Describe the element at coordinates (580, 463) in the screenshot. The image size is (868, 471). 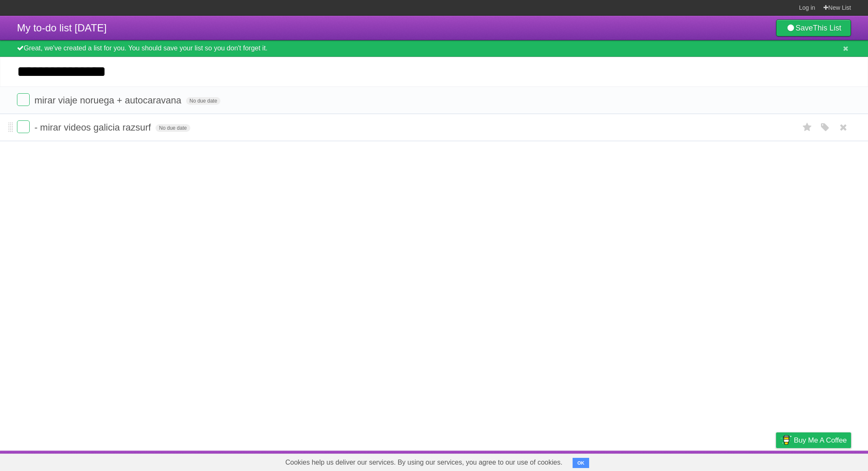
I see `button: OK` at that location.